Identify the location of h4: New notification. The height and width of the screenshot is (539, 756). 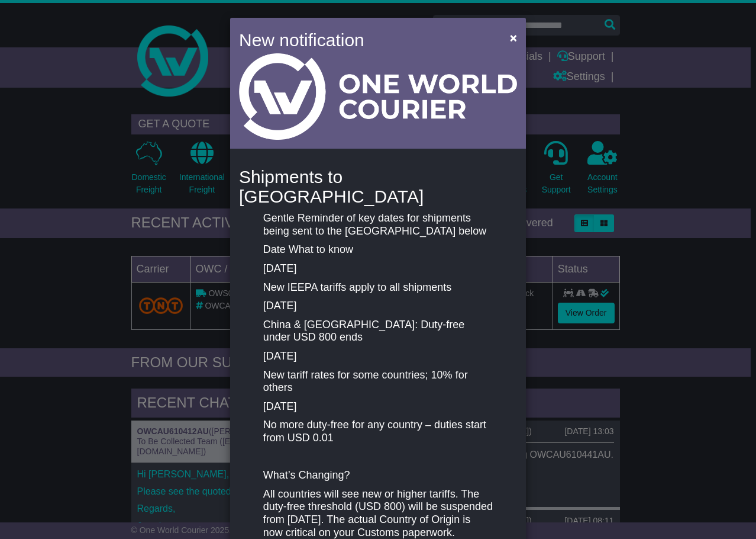
(366, 40).